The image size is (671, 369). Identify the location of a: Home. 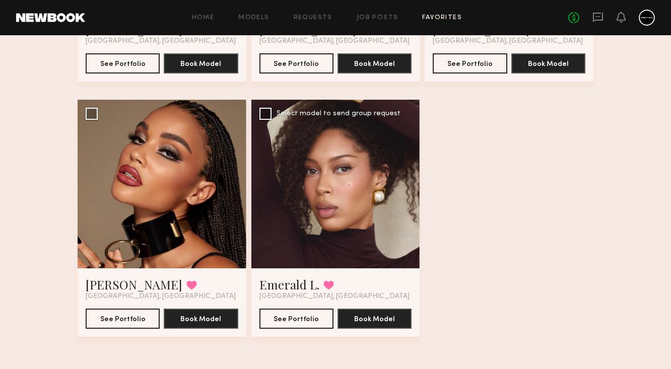
(203, 18).